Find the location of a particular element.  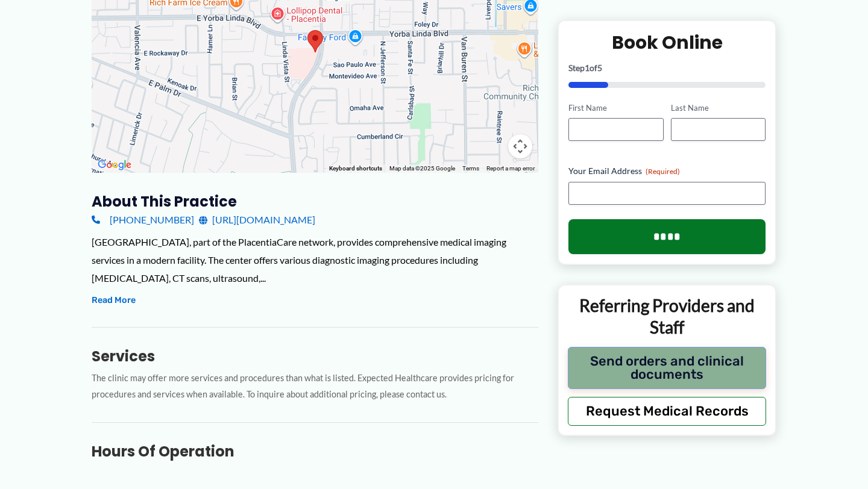

button: Send orders and clinical documents is located at coordinates (667, 368).